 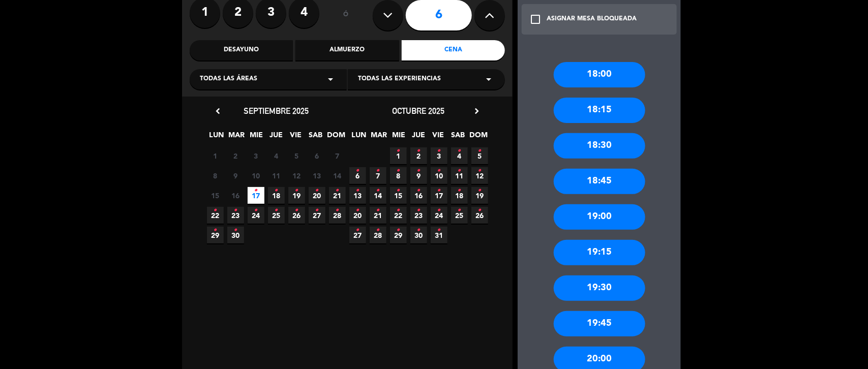 I want to click on span: DOM, so click(x=478, y=138).